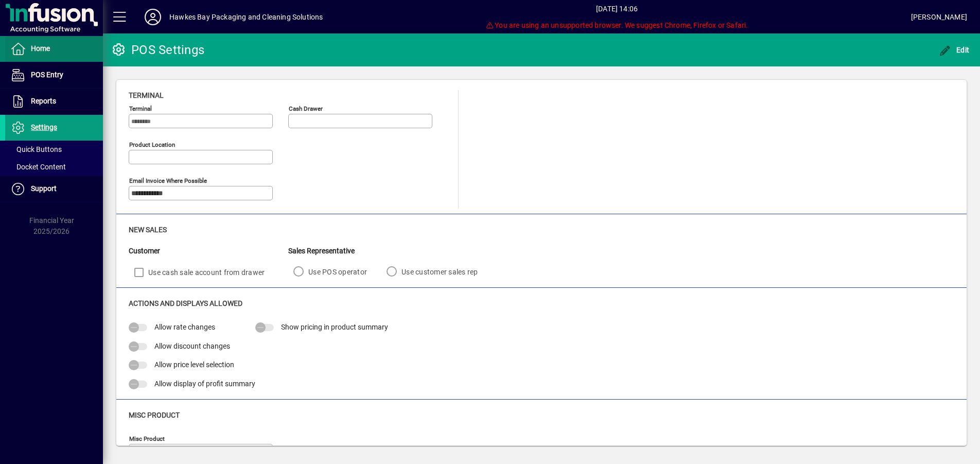 The image size is (980, 464). What do you see at coordinates (194, 364) in the screenshot?
I see `span: Allow price level selection` at bounding box center [194, 364].